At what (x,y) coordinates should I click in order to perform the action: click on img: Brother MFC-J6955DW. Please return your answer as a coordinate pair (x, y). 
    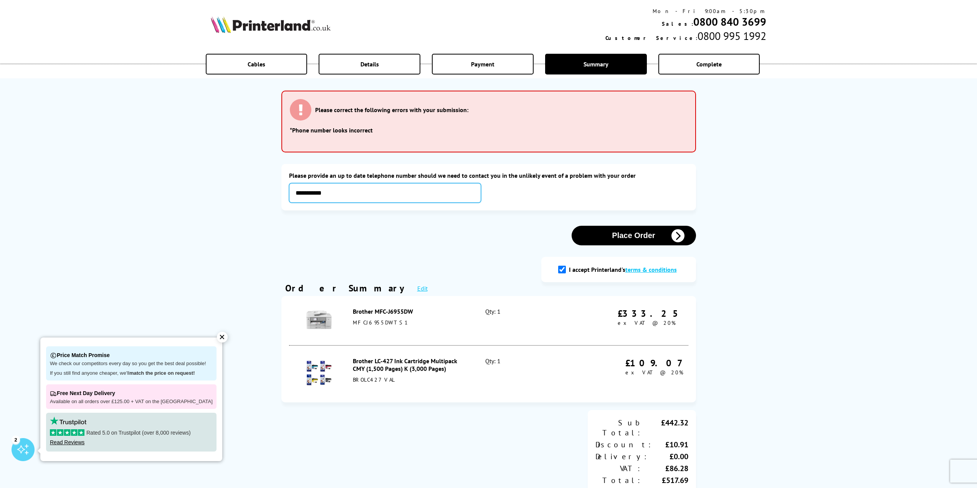
    Looking at the image, I should click on (319, 320).